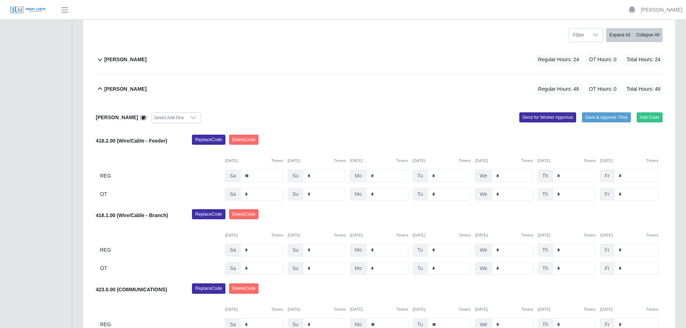 The width and height of the screenshot is (686, 328). What do you see at coordinates (132, 215) in the screenshot?
I see `b: 418.1.00 (Wire/Cable - Branch)` at bounding box center [132, 215].